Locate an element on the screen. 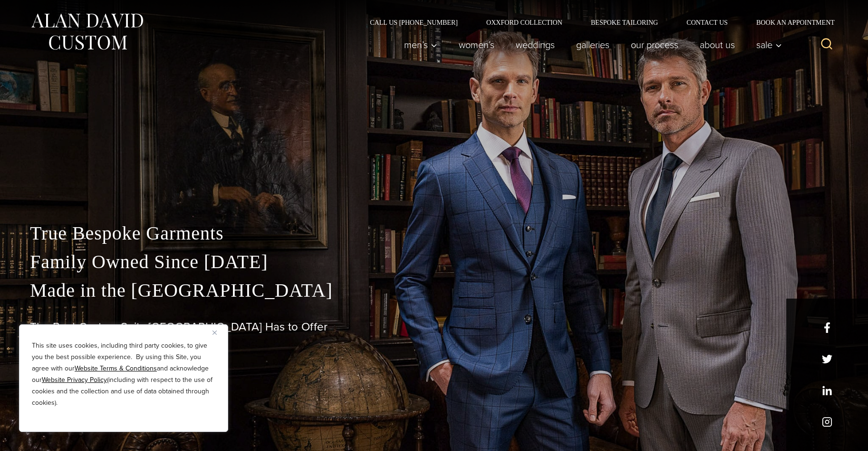  a: Bespoke Tailoring is located at coordinates (625, 23).